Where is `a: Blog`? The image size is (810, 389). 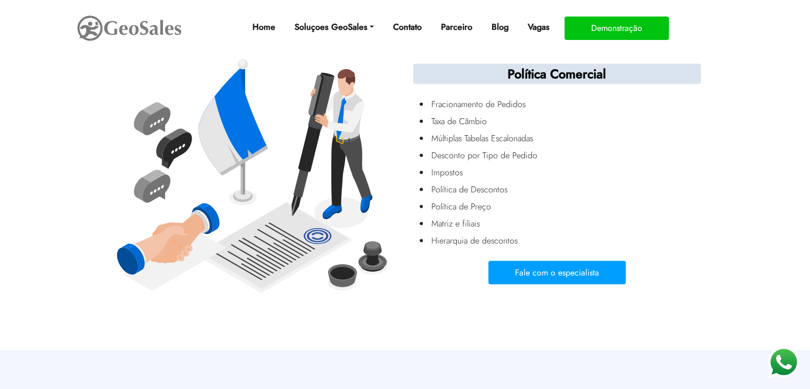 a: Blog is located at coordinates (500, 27).